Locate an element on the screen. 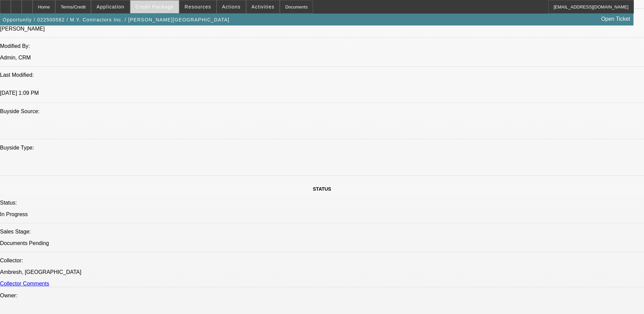  span: STATUS is located at coordinates (322, 189).